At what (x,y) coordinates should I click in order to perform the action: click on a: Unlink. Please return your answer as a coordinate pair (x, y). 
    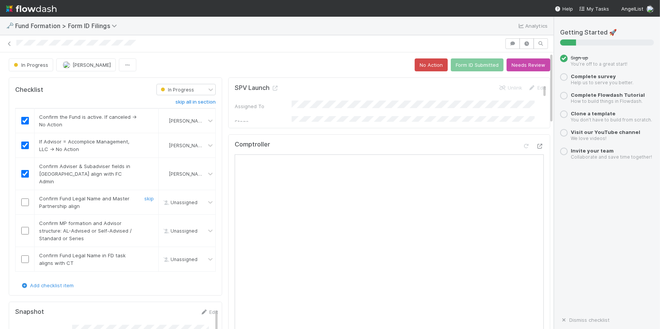
    Looking at the image, I should click on (510, 88).